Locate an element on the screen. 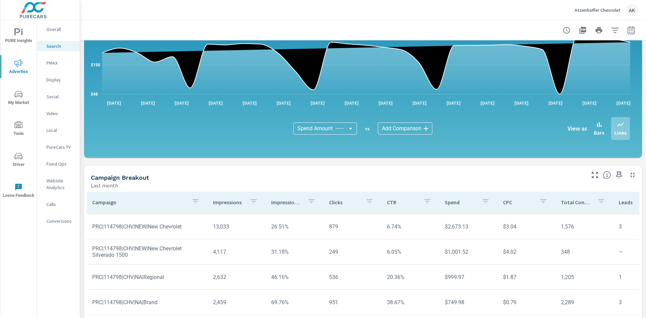 Image resolution: width=646 pixels, height=318 pixels. p: Total Conversions is located at coordinates (576, 202).